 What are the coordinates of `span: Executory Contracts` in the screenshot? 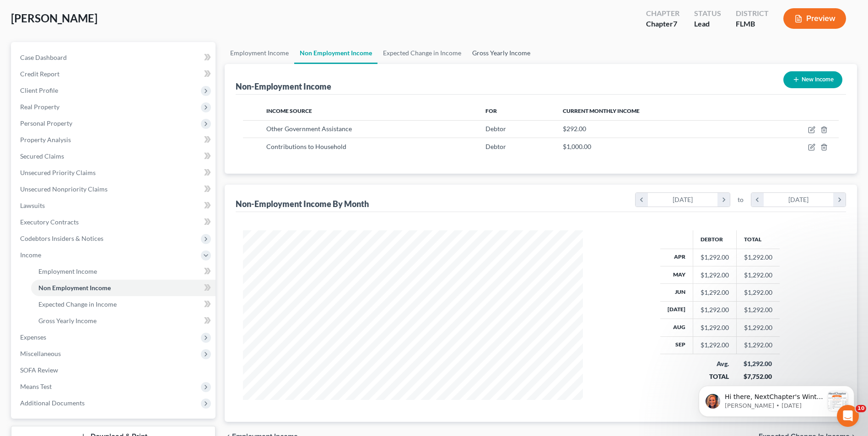 It's located at (50, 222).